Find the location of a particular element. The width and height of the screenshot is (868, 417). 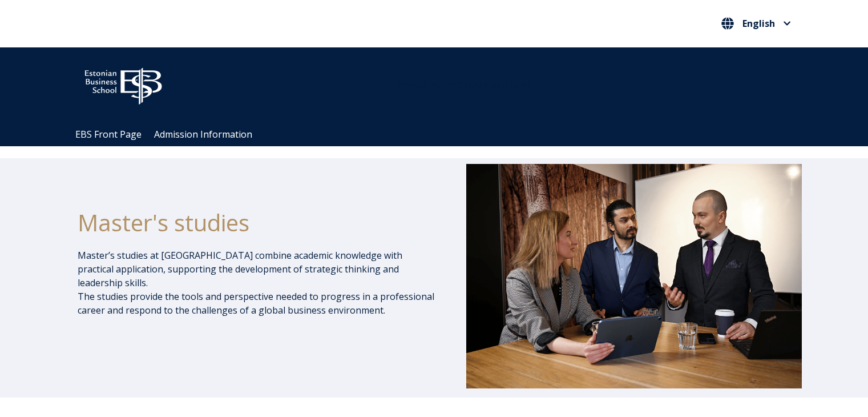

h1: Master's studies is located at coordinates (257, 223).